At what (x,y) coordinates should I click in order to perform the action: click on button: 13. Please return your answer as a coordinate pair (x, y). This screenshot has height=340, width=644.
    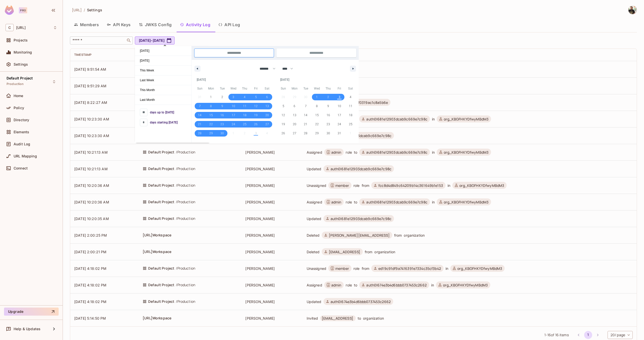
    Looking at the image, I should click on (295, 115).